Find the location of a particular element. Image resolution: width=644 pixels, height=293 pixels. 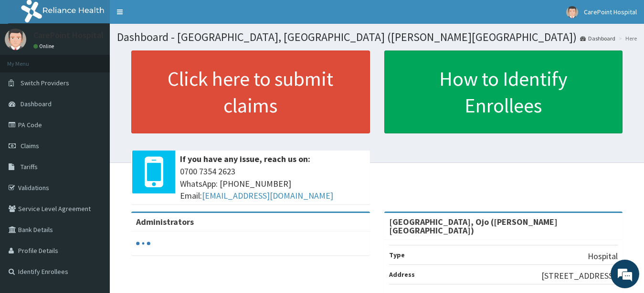

span: Claims is located at coordinates (29, 146).